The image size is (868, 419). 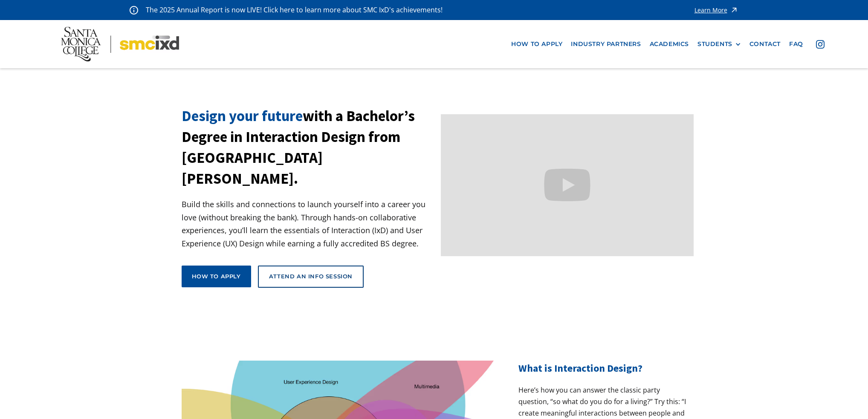 What do you see at coordinates (134, 10) in the screenshot?
I see `img: icon - information - alert` at bounding box center [134, 10].